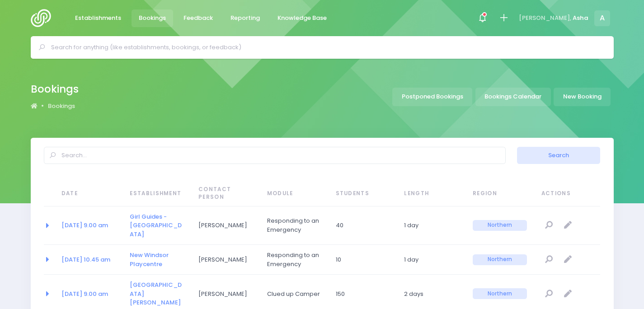 Image resolution: width=644 pixels, height=309 pixels. Describe the element at coordinates (569, 194) in the screenshot. I see `span: Actions` at that location.